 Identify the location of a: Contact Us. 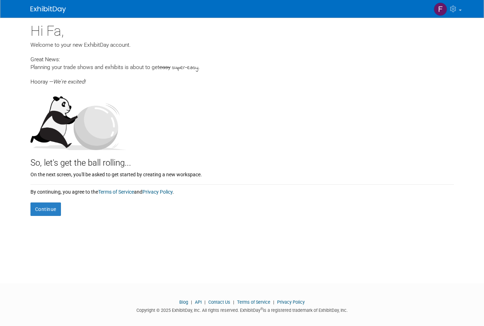
(219, 302).